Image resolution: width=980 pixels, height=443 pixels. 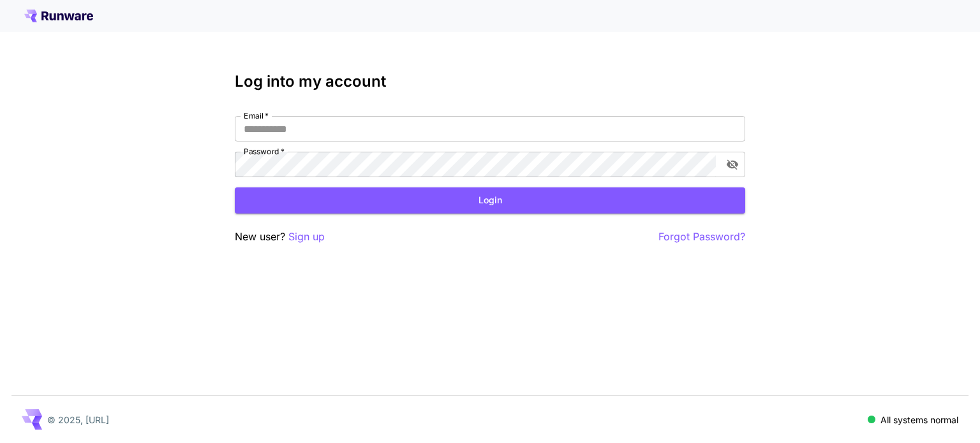 I want to click on p: All systems normal, so click(x=920, y=419).